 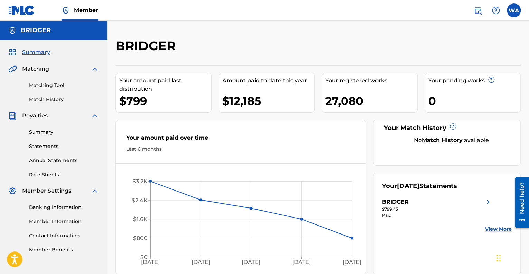 I want to click on tspan: $0, so click(x=144, y=257).